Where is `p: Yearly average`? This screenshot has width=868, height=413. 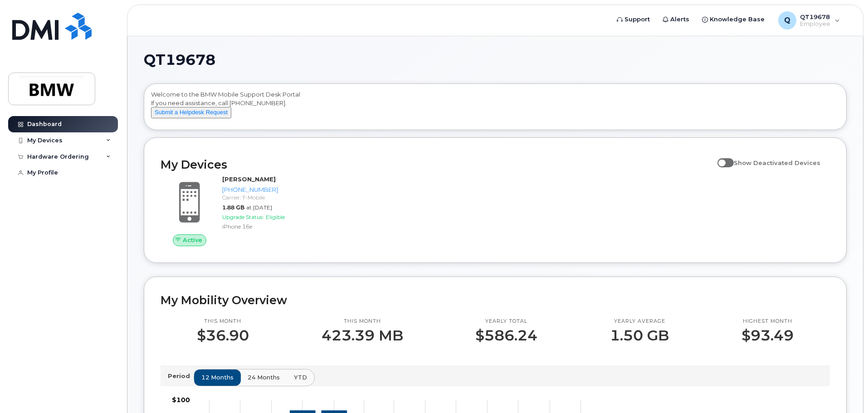
p: Yearly average is located at coordinates (639, 321).